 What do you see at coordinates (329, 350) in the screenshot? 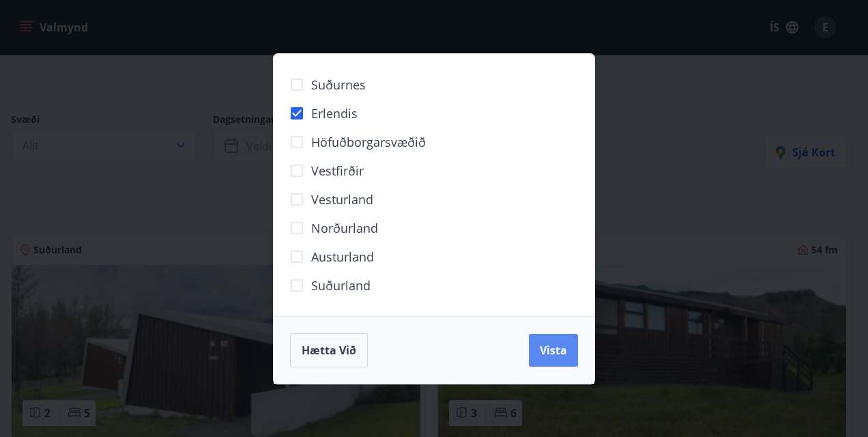
I see `span: Hætta við` at bounding box center [329, 350].